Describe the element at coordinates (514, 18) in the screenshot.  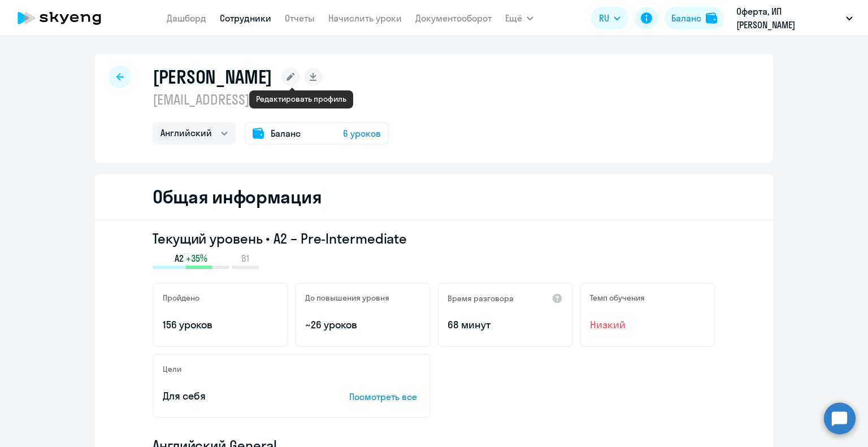
I see `span: Ещё` at that location.